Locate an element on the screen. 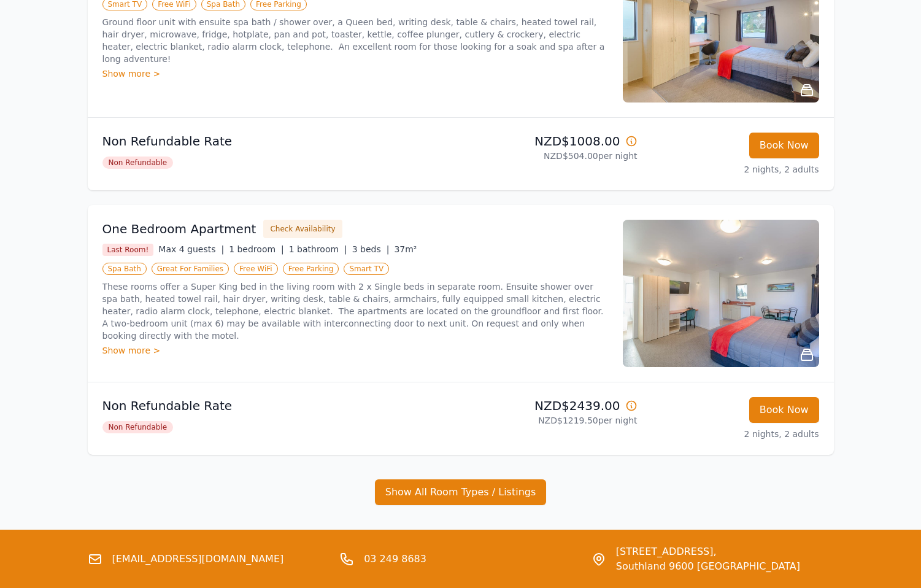  h3: One Bedroom Apartment is located at coordinates (179, 229).